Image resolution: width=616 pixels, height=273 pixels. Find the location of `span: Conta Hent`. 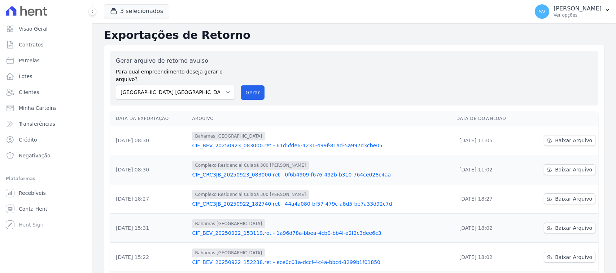

span: Conta Hent is located at coordinates (33, 209).